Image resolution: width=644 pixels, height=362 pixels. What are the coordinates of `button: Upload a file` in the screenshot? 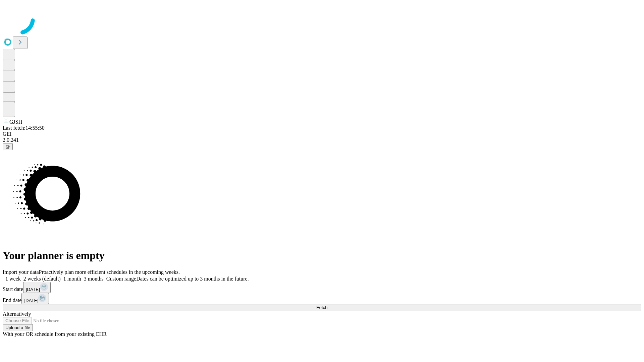 It's located at (18, 328).